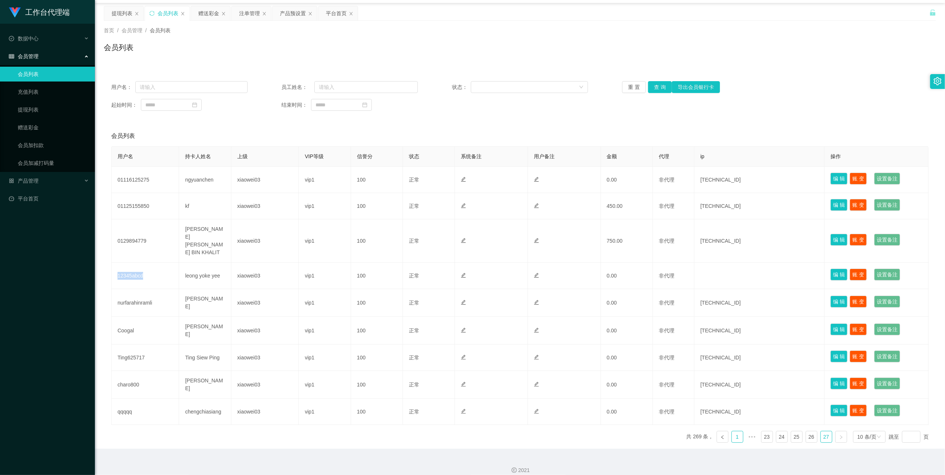  What do you see at coordinates (520, 471) in the screenshot?
I see `div: 2021` at bounding box center [520, 471].